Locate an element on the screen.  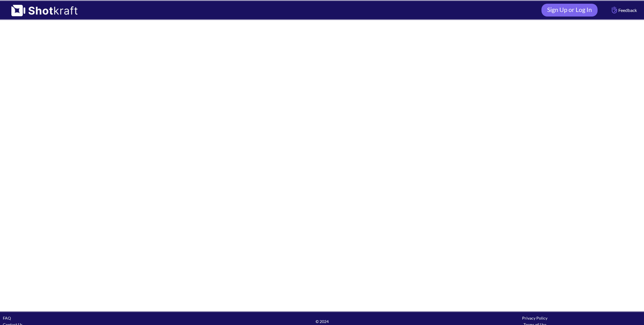
span: © 2024 is located at coordinates (322, 322).